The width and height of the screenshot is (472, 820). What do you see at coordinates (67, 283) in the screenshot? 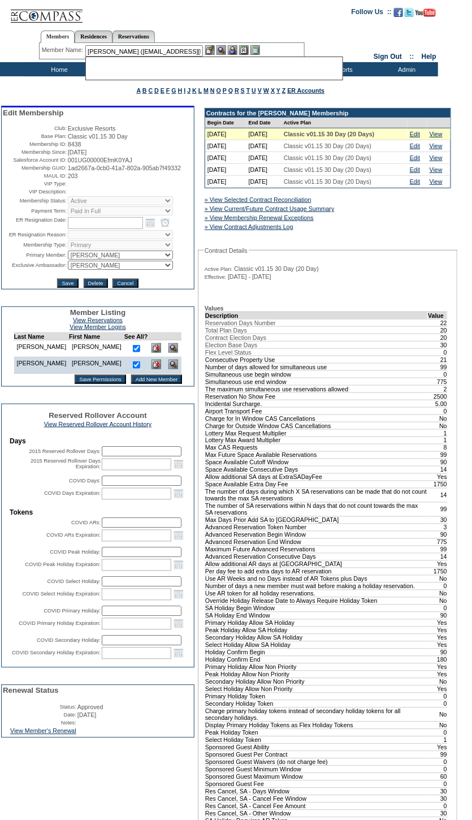
I see `input: Save` at bounding box center [67, 283].